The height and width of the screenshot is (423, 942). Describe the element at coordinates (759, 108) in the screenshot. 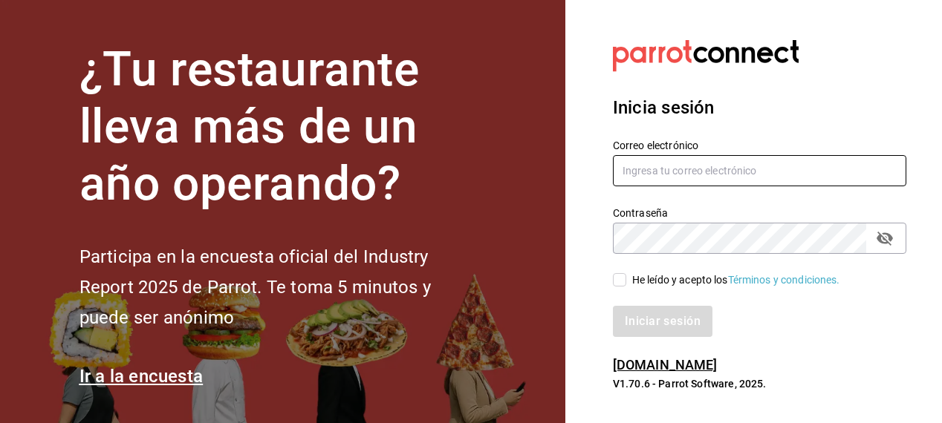

I see `h3: Inicia sesión` at that location.